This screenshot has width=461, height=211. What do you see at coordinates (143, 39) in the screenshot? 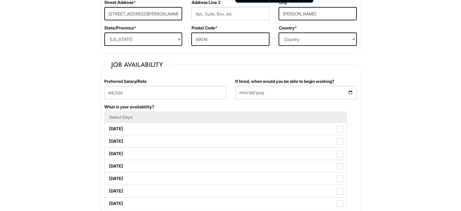
I see `select: State/Province` at bounding box center [143, 39].